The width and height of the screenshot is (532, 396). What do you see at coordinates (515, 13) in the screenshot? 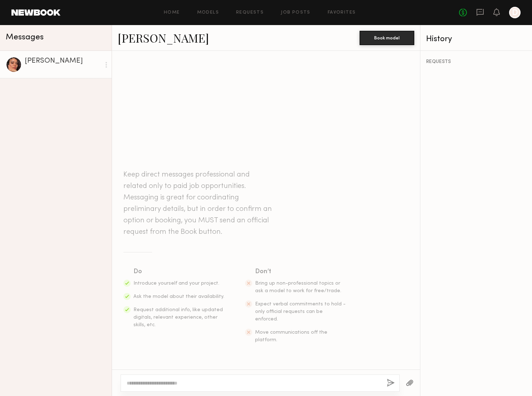
I see `a: D` at bounding box center [515, 13].